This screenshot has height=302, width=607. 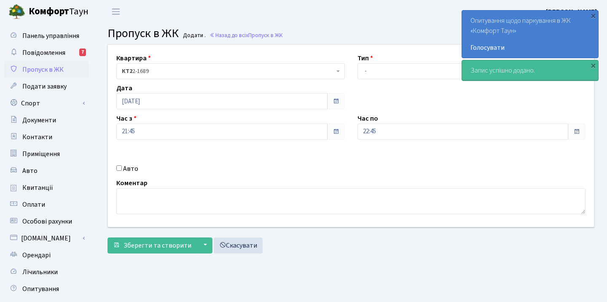 I want to click on a: Орендарі, so click(x=46, y=255).